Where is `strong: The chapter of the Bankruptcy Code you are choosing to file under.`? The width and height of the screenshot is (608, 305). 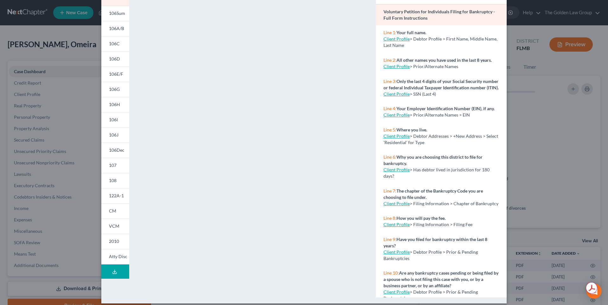 strong: The chapter of the Bankruptcy Code you are choosing to file under. is located at coordinates (433, 194).